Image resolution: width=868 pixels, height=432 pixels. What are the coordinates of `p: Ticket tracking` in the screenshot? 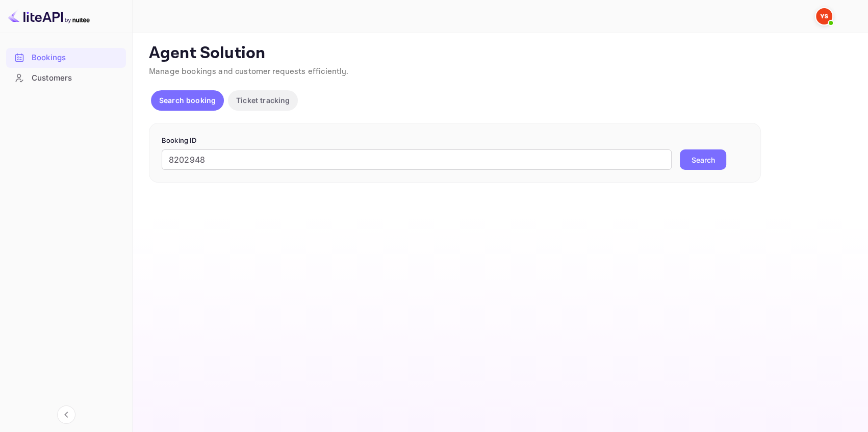 It's located at (263, 100).